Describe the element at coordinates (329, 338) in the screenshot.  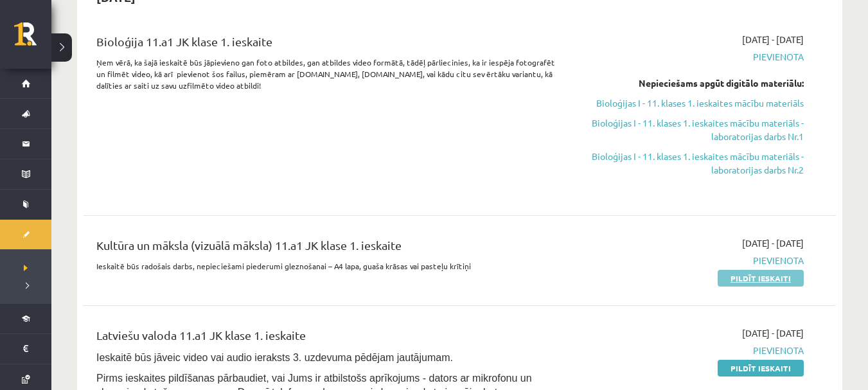
I see `div: Latviešu valoda 11.a1 JK klase 1. ieskaite` at that location.